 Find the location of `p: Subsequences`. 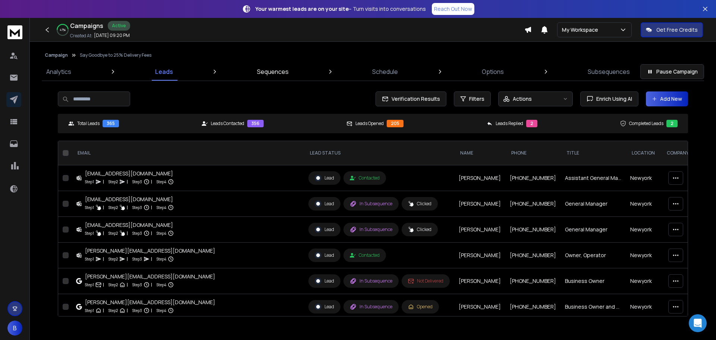

p: Subsequences is located at coordinates (608, 72).